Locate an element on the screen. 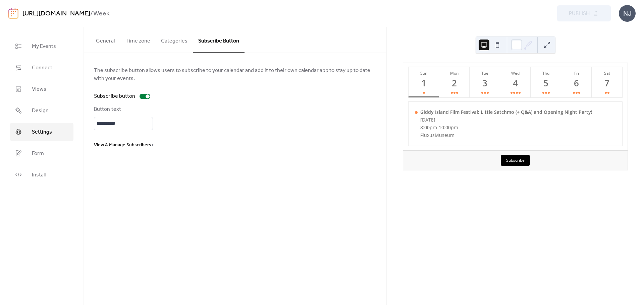 This screenshot has width=644, height=305. span: Form is located at coordinates (38, 154).